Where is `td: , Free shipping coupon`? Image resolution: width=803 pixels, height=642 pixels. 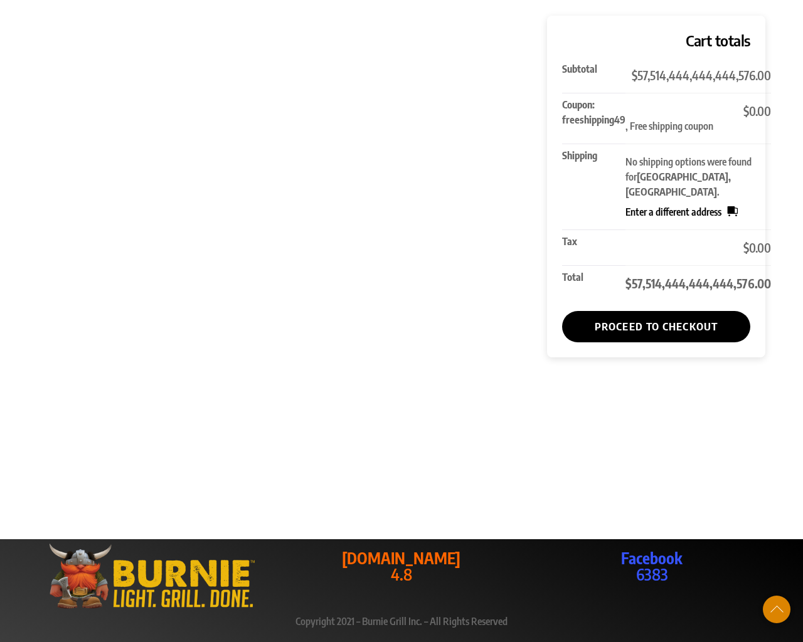 td: , Free shipping coupon is located at coordinates (698, 118).